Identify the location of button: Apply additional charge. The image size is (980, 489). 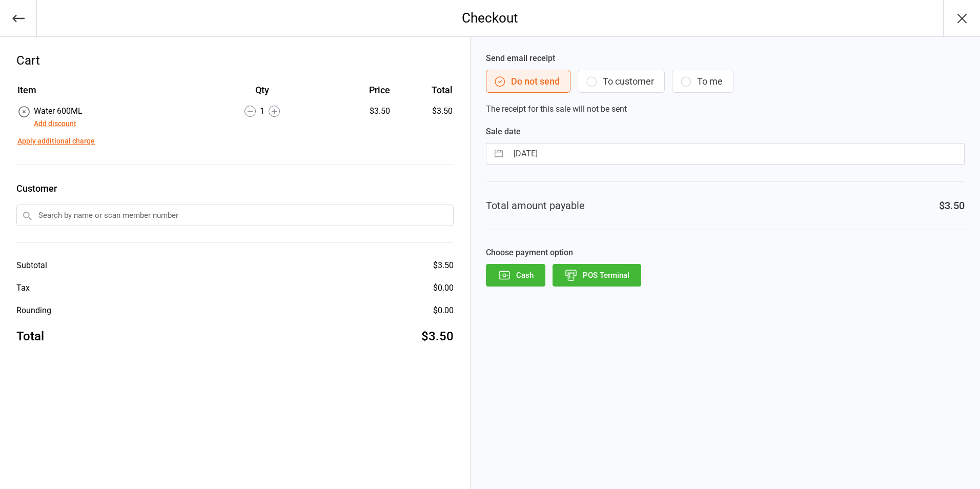
(56, 141).